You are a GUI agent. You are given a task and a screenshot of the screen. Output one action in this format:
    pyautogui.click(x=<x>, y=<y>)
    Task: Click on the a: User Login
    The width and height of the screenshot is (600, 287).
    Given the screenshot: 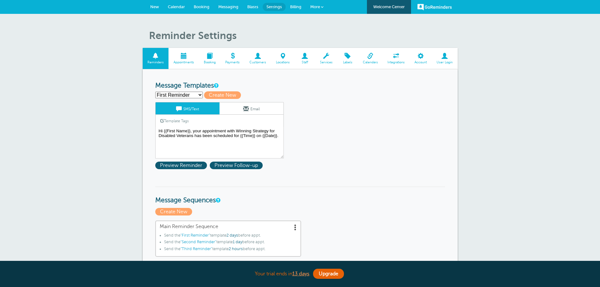 What is the action you would take?
    pyautogui.click(x=445, y=58)
    